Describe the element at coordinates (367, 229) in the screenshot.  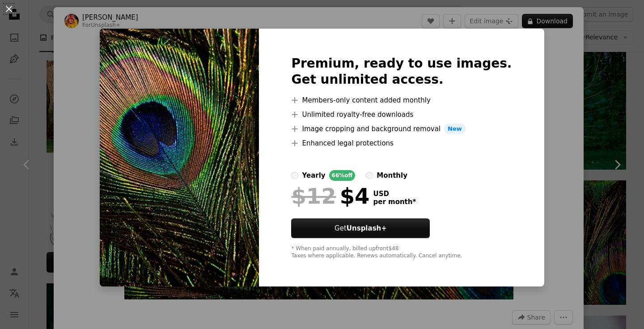
I see `strong: Unsplash+` at that location.